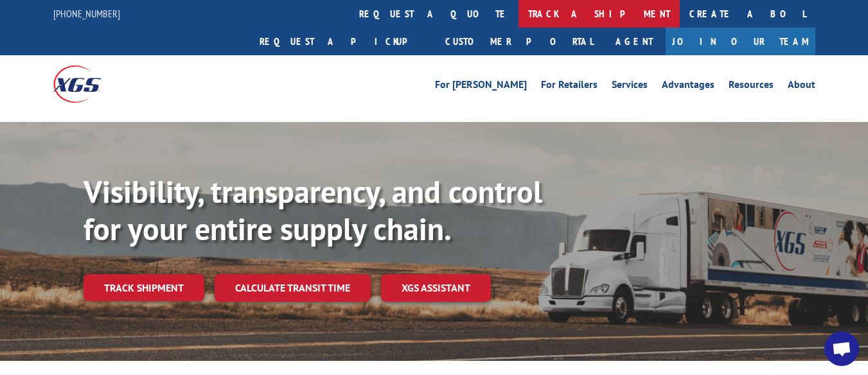 Image resolution: width=868 pixels, height=375 pixels. I want to click on a: Services, so click(630, 87).